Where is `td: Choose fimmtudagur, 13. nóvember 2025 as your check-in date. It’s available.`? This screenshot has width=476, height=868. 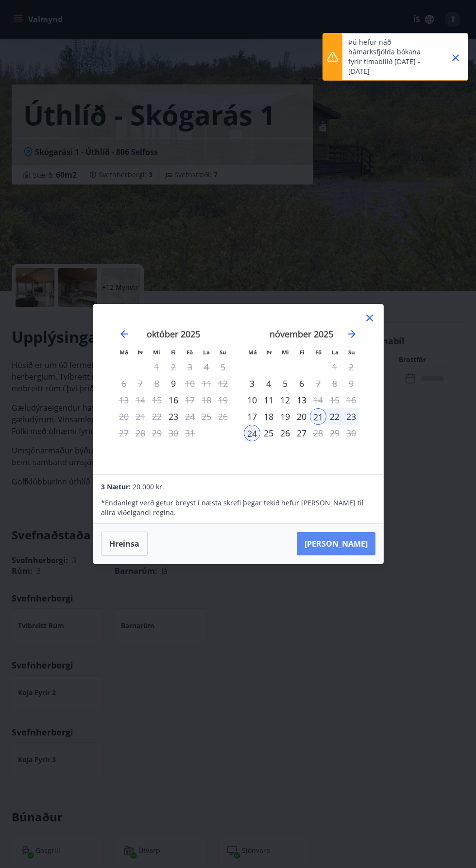 td: Choose fimmtudagur, 13. nóvember 2025 as your check-in date. It’s available. is located at coordinates (302, 400).